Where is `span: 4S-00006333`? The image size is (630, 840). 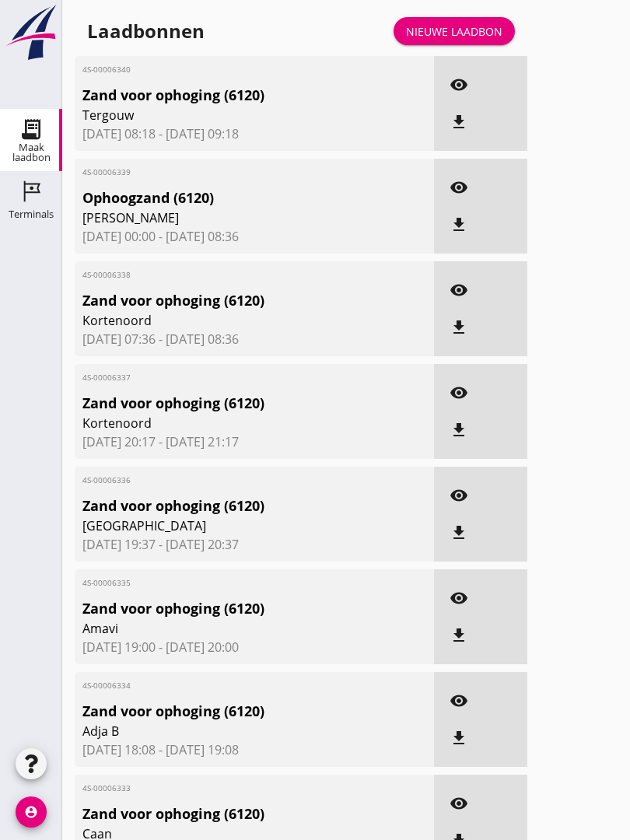
span: 4S-00006333 is located at coordinates (225, 788).